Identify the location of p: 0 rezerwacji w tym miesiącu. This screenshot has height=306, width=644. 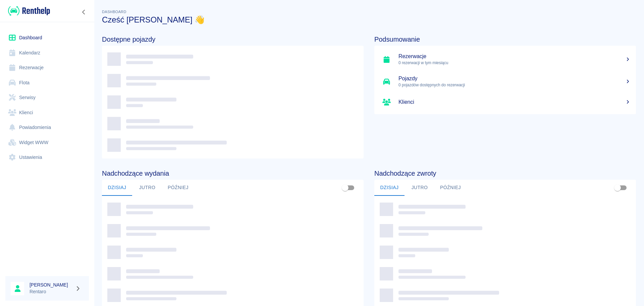
(515, 63).